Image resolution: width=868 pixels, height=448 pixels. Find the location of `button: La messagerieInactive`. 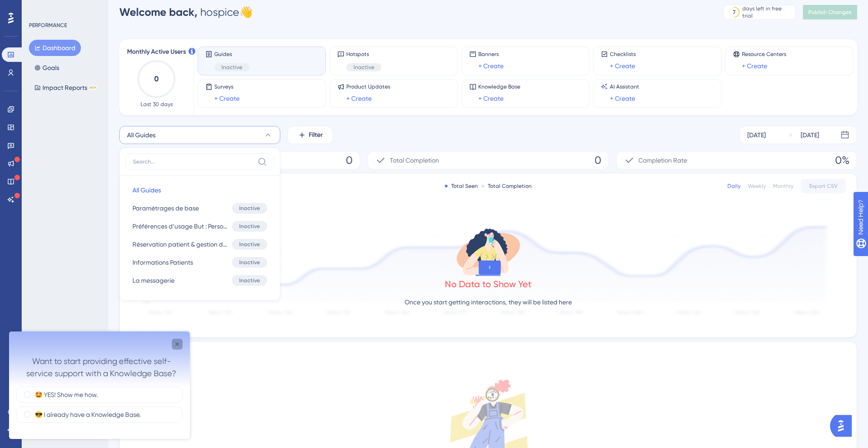

button: La messagerieInactive is located at coordinates (200, 281).